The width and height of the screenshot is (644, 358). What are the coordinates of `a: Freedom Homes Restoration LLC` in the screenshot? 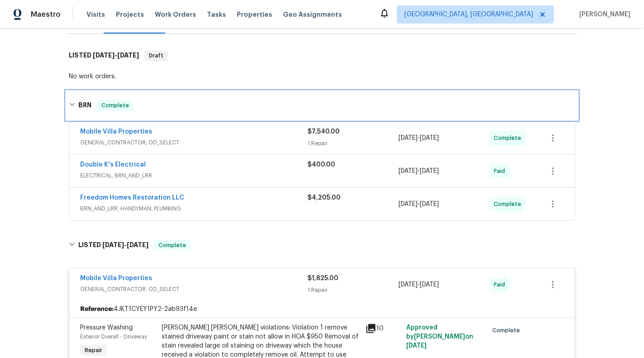 It's located at (132, 198).